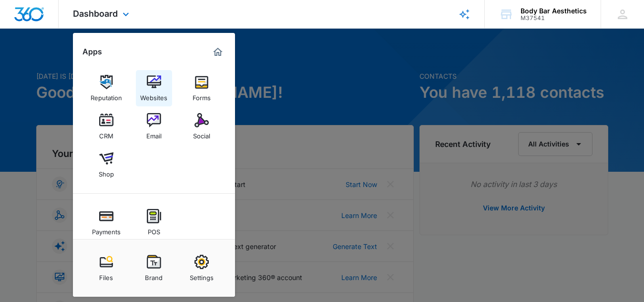  What do you see at coordinates (96, 13) in the screenshot?
I see `span: Dashboard` at bounding box center [96, 13].